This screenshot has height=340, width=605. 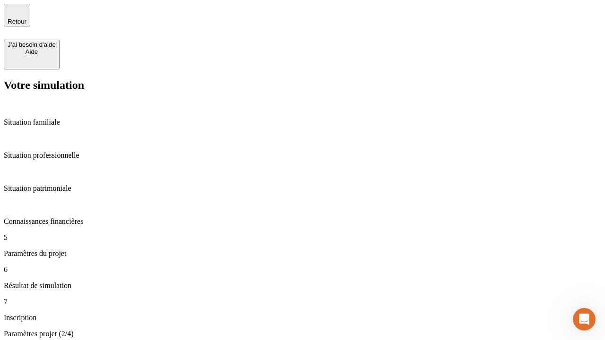 What do you see at coordinates (302, 334) in the screenshot?
I see `p: Paramètres projet (2/4)` at bounding box center [302, 334].